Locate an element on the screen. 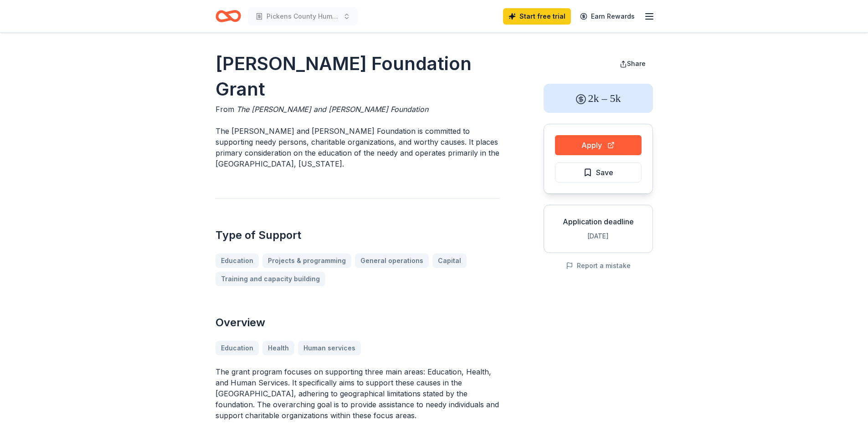 This screenshot has height=430, width=868. a: Earn Rewards is located at coordinates (607, 16).